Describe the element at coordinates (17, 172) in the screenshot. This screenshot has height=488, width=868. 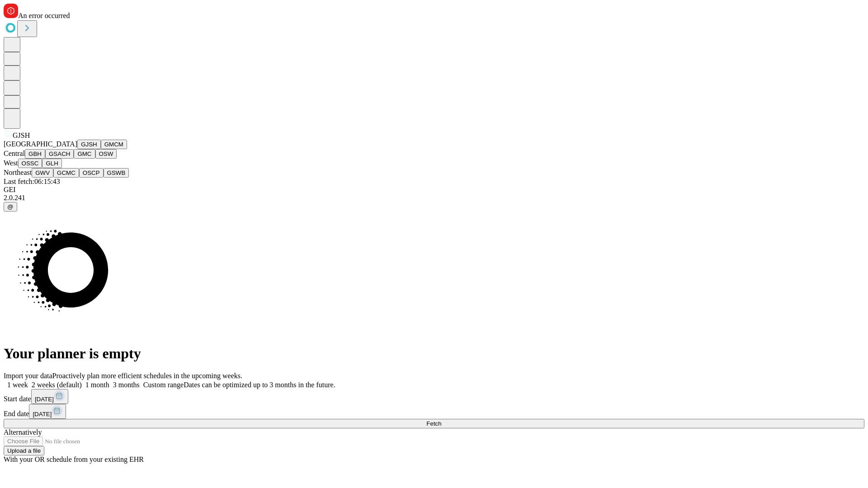
I see `span: Northeast` at that location.